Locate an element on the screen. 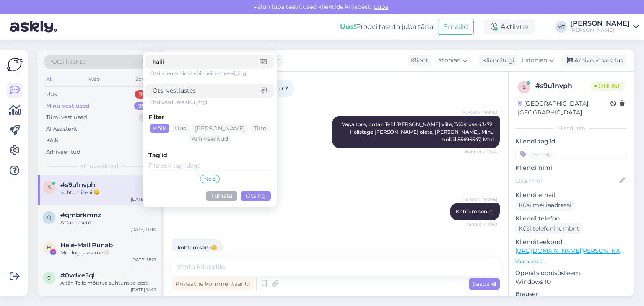 The height and width of the screenshot is (306, 644). div: Tiimi vestlused is located at coordinates (67, 117).